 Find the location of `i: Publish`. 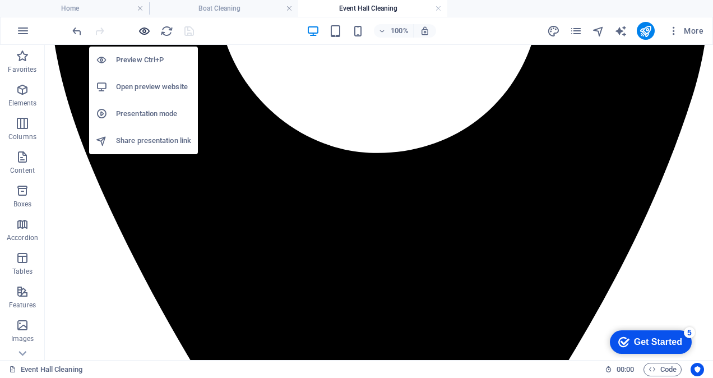

i: Publish is located at coordinates (645, 31).